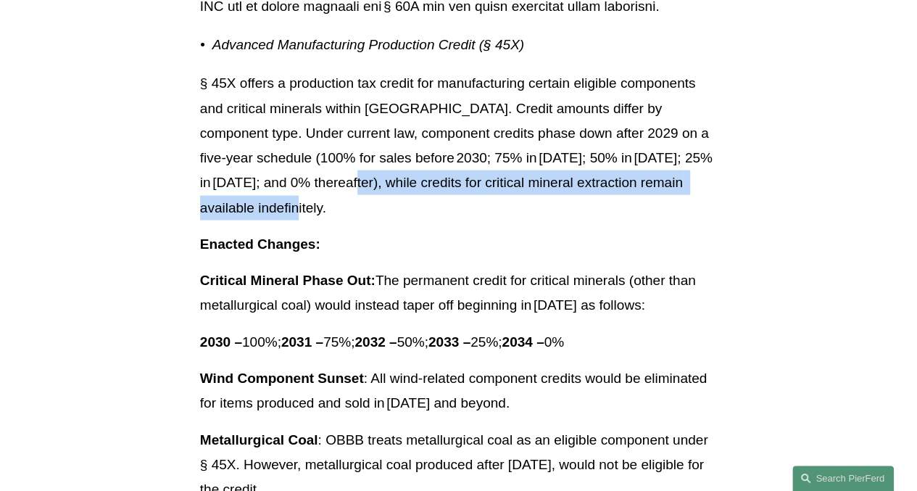 The width and height of the screenshot is (917, 491). Describe the element at coordinates (288, 280) in the screenshot. I see `strong: Critical Mineral Phase Out:` at that location.